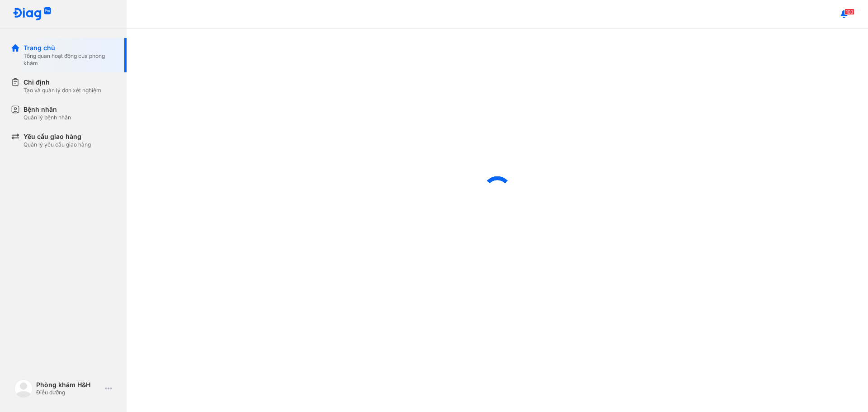  Describe the element at coordinates (69, 48) in the screenshot. I see `div: Trang chủ` at that location.